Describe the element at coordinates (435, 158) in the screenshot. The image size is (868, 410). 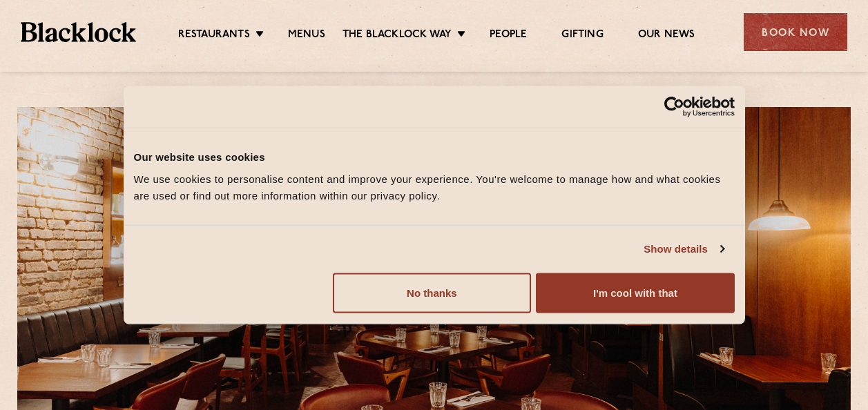
I see `div: Our website uses cookies` at that location.